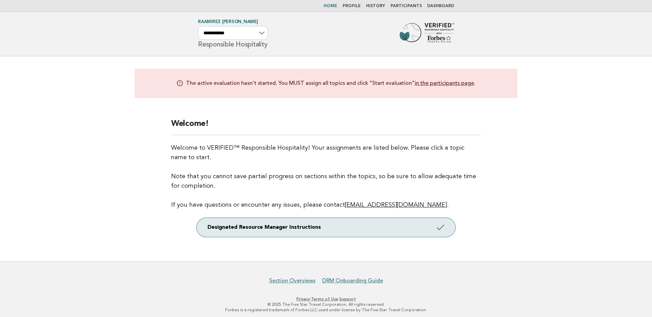 Image resolution: width=652 pixels, height=317 pixels. Describe the element at coordinates (406, 6) in the screenshot. I see `a: Participants` at that location.